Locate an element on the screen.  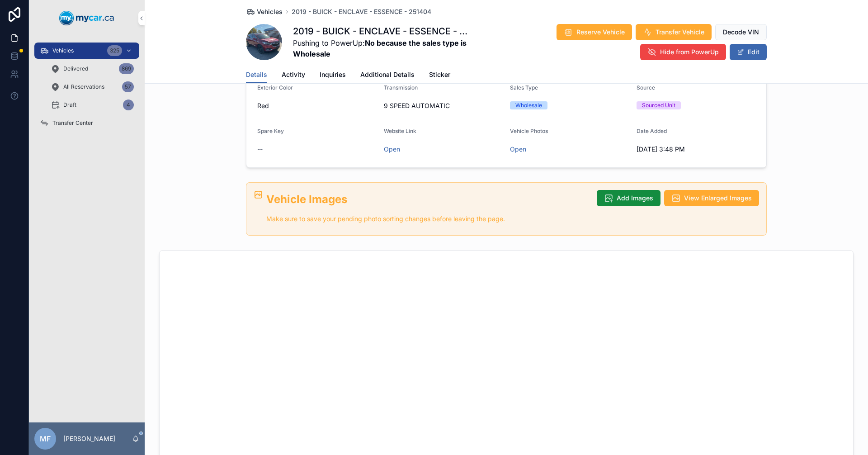
button: Reserve Vehicle is located at coordinates (594, 32).